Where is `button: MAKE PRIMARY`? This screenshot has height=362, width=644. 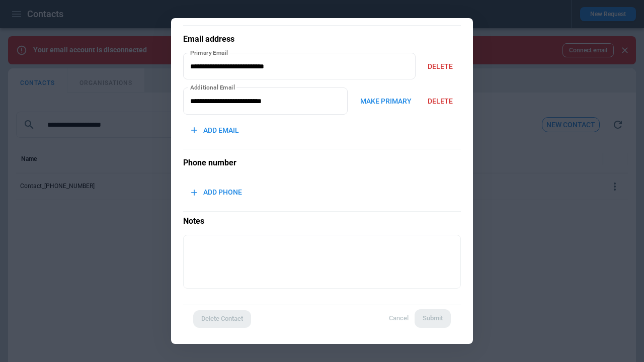
button: MAKE PRIMARY is located at coordinates (386, 101).